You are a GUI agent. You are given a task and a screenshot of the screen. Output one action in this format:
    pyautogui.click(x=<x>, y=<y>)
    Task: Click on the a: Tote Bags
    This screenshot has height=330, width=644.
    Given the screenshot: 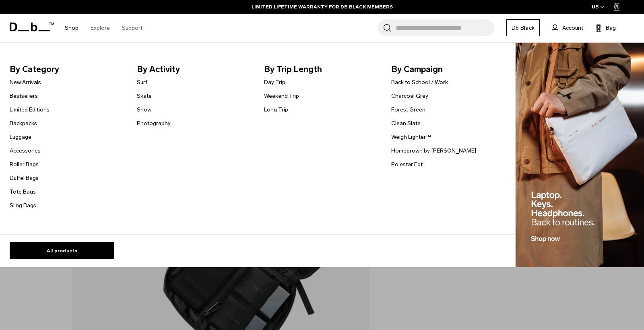 What is the action you would take?
    pyautogui.click(x=23, y=192)
    